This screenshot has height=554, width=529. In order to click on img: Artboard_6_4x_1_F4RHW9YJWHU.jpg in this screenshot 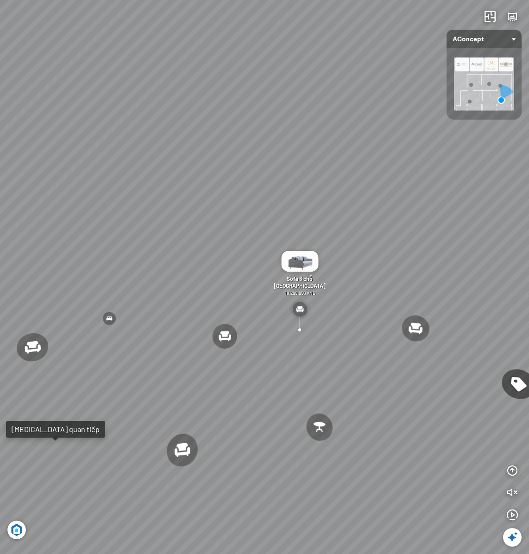, I will do `click(17, 530)`.